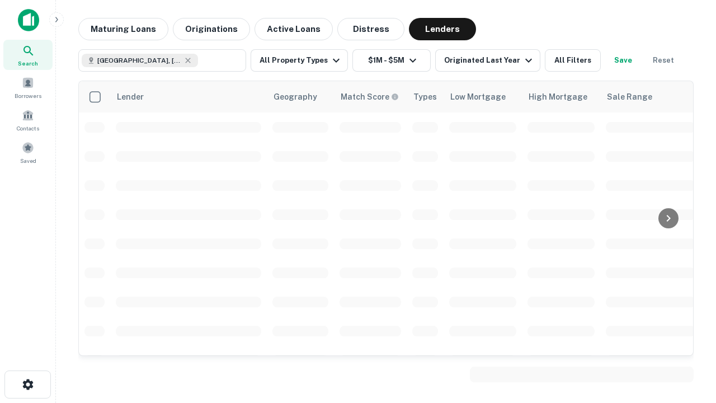  I want to click on div: Types, so click(425, 97).